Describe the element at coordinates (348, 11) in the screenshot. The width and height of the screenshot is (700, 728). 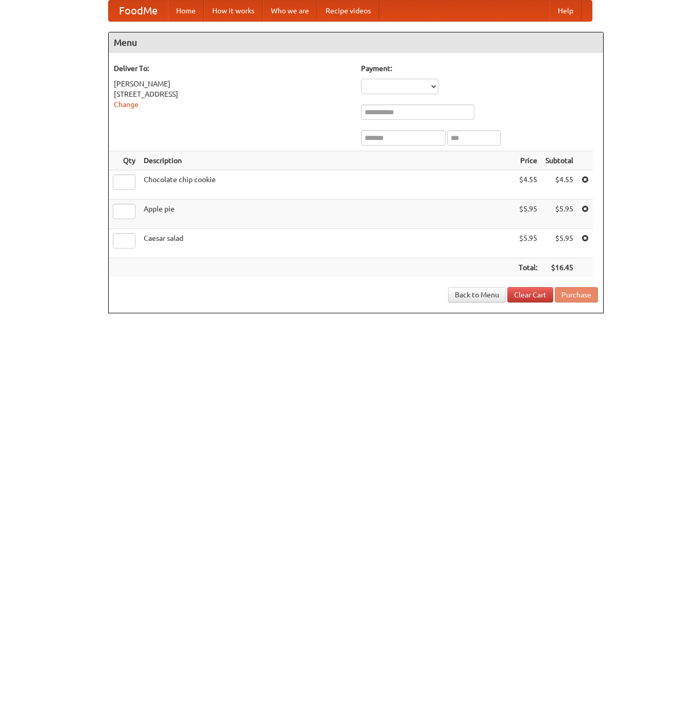
I see `a: Recipe videos` at that location.